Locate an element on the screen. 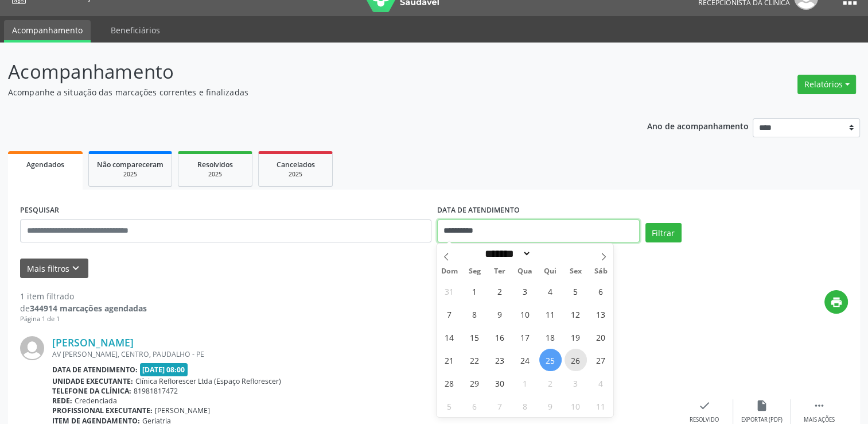  span: Setembro 9, 2025 is located at coordinates (500, 313).